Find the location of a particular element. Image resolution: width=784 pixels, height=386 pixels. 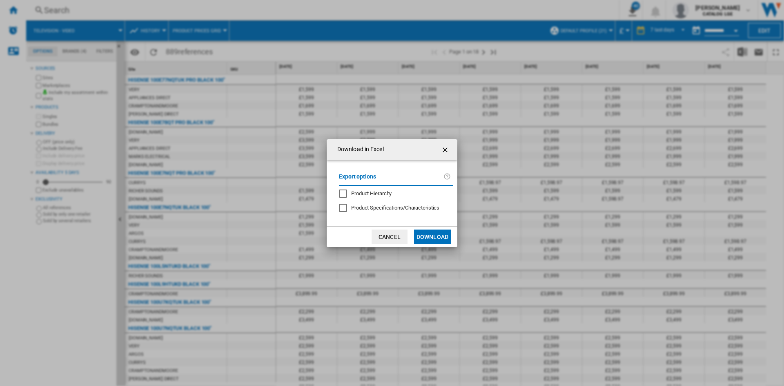

ng-md-icon: getI18NText('BUTTONS.CLOSE_DIALOG') is located at coordinates (446, 150).